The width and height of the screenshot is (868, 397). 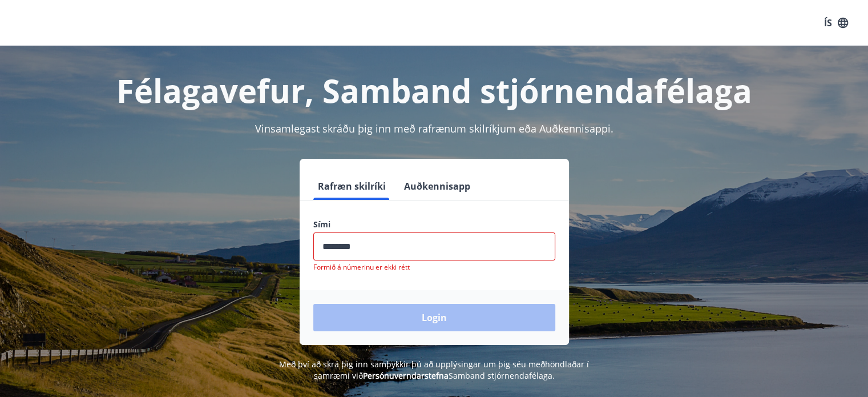 What do you see at coordinates (433, 370) in the screenshot?
I see `span: Með því að skrá þig inn samþykkir þú að upplýsingar um þig séu meðhöndlaðar í samræmi við Samband...` at bounding box center [433, 370].